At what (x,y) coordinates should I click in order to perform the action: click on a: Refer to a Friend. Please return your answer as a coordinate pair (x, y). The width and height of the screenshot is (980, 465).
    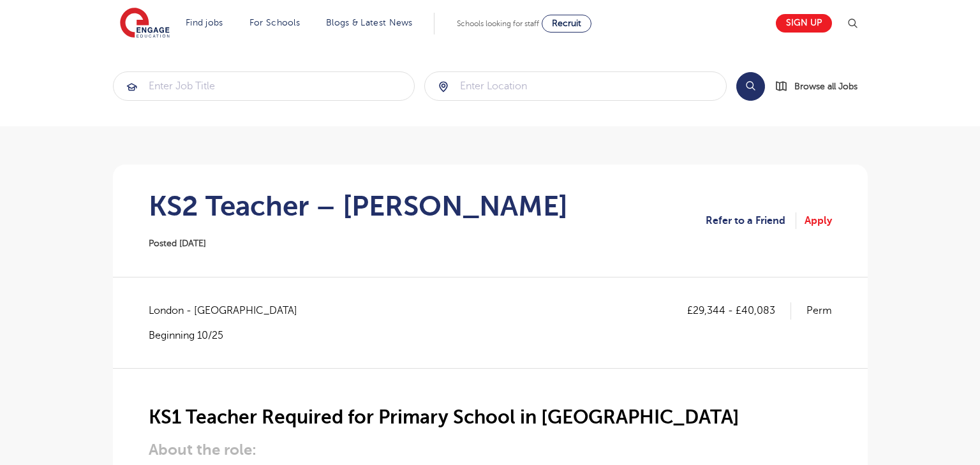
    Looking at the image, I should click on (751, 220).